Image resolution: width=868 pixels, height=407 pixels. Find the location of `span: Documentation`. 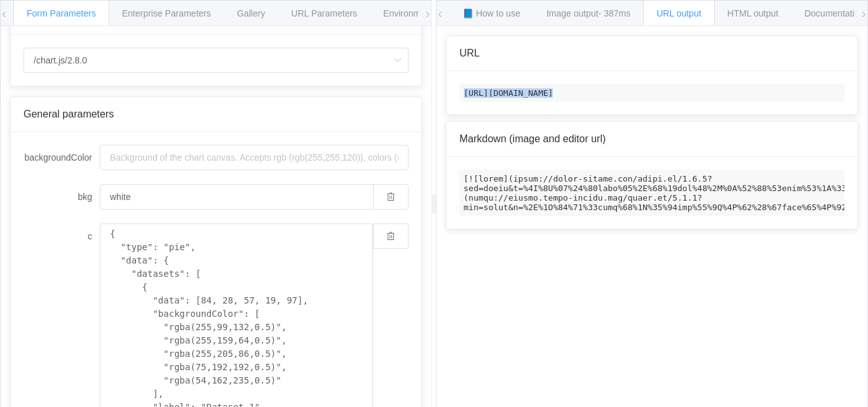

span: Documentation is located at coordinates (834, 13).